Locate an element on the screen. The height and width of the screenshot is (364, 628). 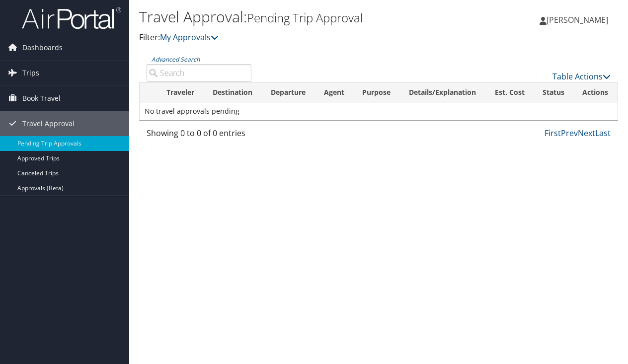
small: Pending Trip Approval is located at coordinates (304, 18).